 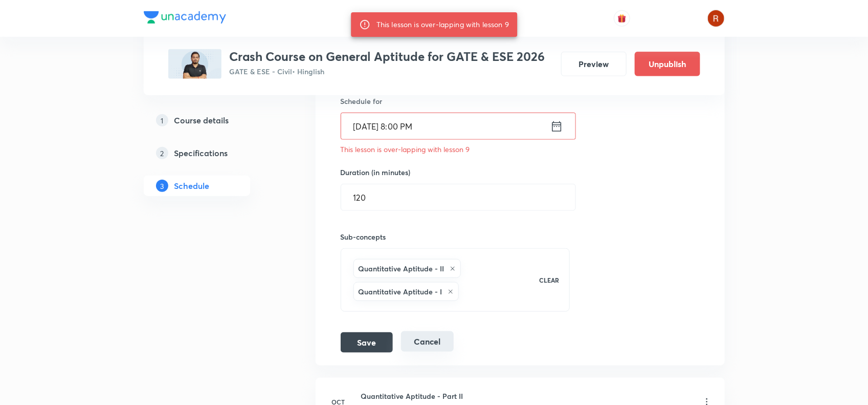 I want to click on h5: Schedule, so click(x=192, y=186).